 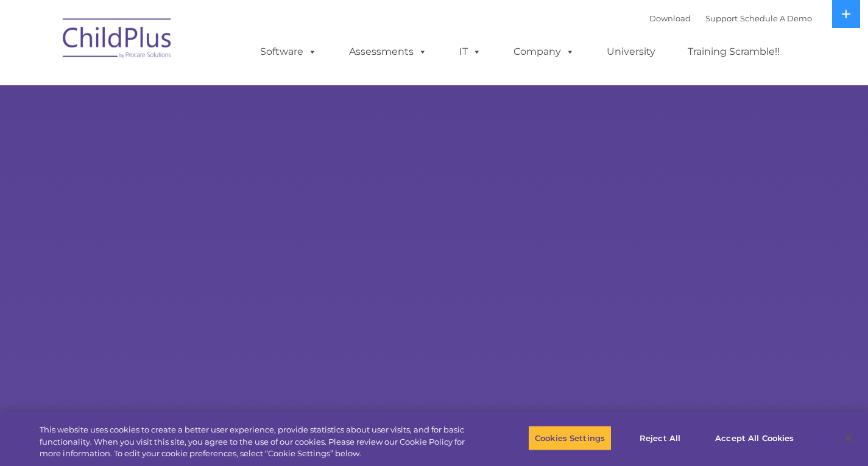 What do you see at coordinates (848, 438) in the screenshot?
I see `button: Close` at bounding box center [848, 438].